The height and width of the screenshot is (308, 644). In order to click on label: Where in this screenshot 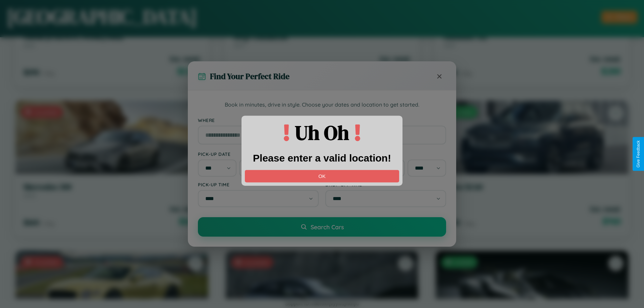, I will do `click(322, 120)`.